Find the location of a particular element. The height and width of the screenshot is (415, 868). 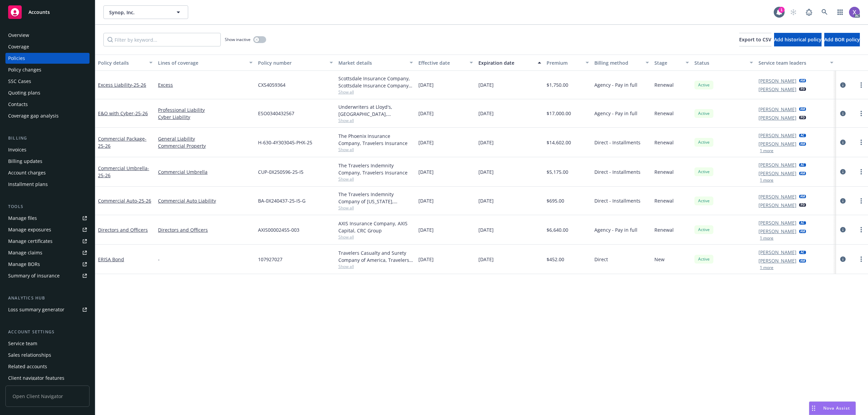

a: Account charges is located at coordinates (48, 173).